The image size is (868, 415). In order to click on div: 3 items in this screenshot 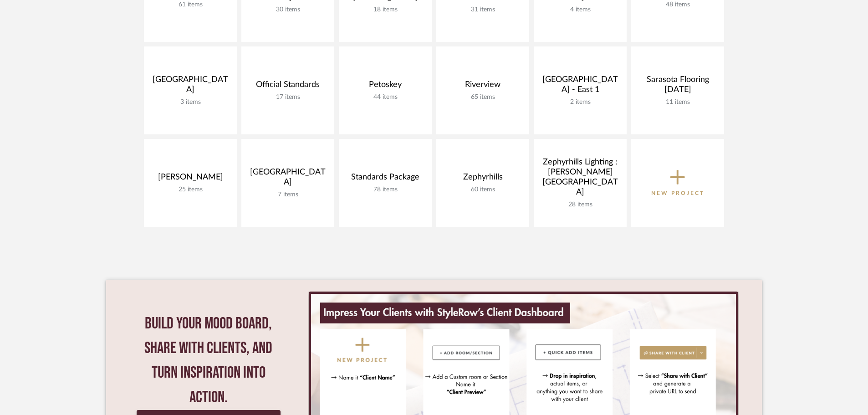, I will do `click(191, 102)`.